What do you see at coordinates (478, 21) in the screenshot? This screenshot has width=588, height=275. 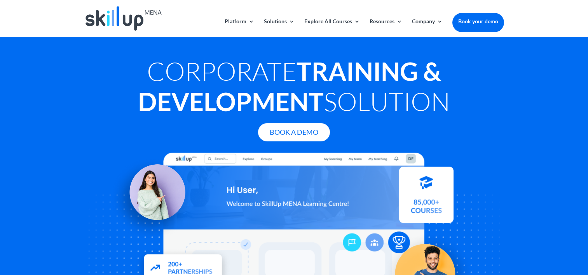 I see `a: Book your demo` at bounding box center [478, 21].